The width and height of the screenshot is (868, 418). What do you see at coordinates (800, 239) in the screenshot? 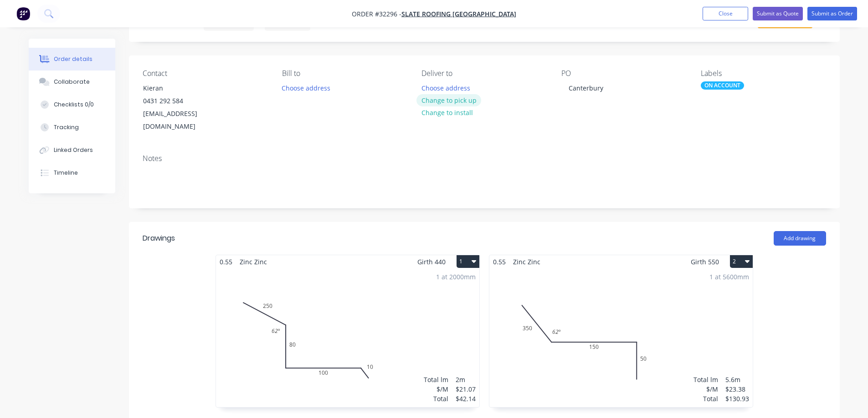
I see `button: Add drawing` at bounding box center [800, 239].